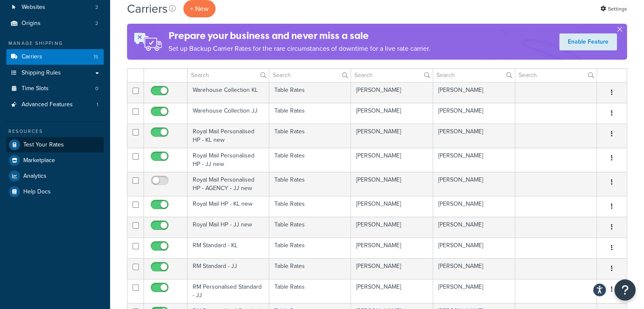 Image resolution: width=644 pixels, height=309 pixels. What do you see at coordinates (228, 206) in the screenshot?
I see `td: Royal Mail HP - KL new` at bounding box center [228, 206].